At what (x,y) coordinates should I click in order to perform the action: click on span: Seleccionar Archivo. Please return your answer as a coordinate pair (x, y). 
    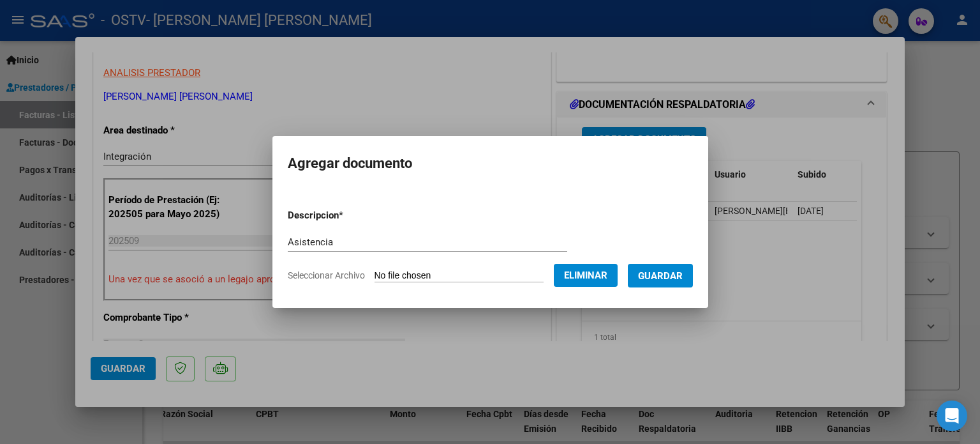
    Looking at the image, I should click on (326, 275).